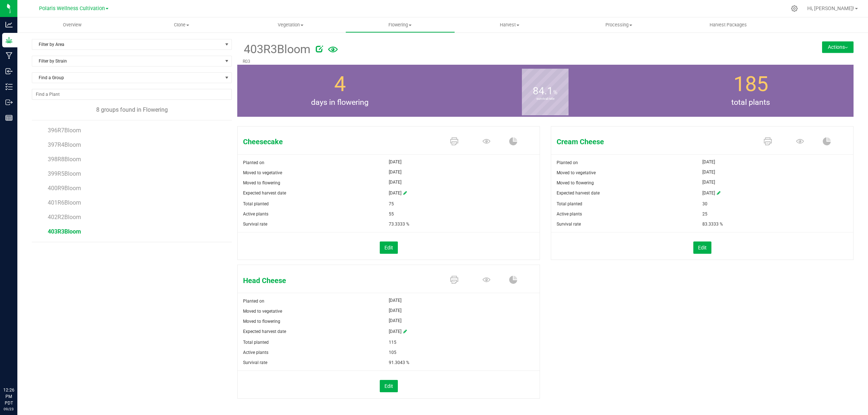 This screenshot has width=868, height=415. Describe the element at coordinates (729, 25) in the screenshot. I see `span: Harvest Packages` at that location.